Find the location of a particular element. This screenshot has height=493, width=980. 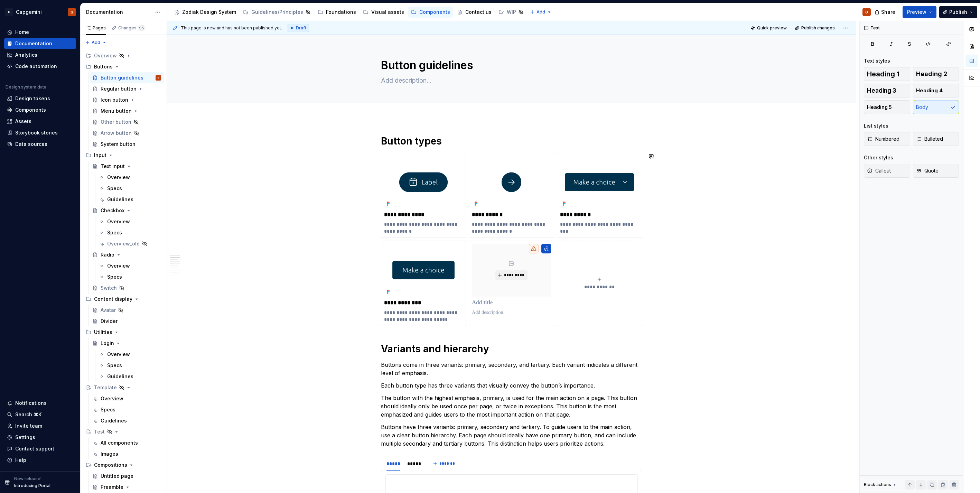

div: Untitled page is located at coordinates (117, 476).